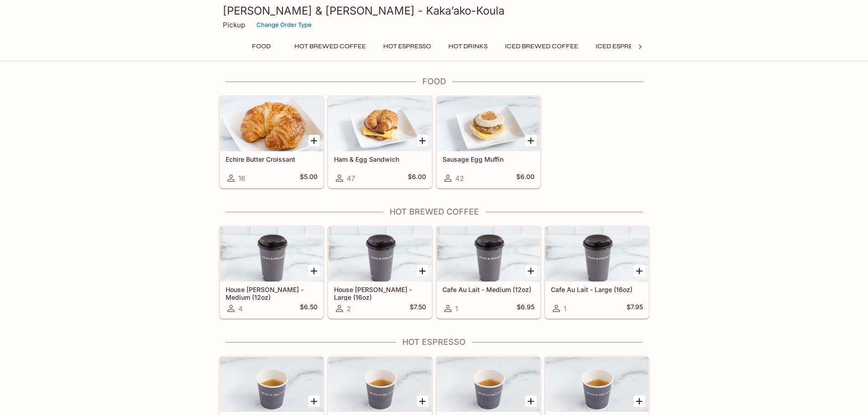 The image size is (868, 415). What do you see at coordinates (330, 47) in the screenshot?
I see `button: Hot Brewed Coffee` at bounding box center [330, 47].